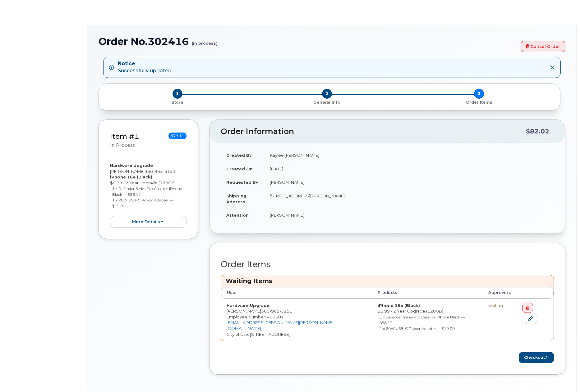  I want to click on div: waiting, so click(499, 305).